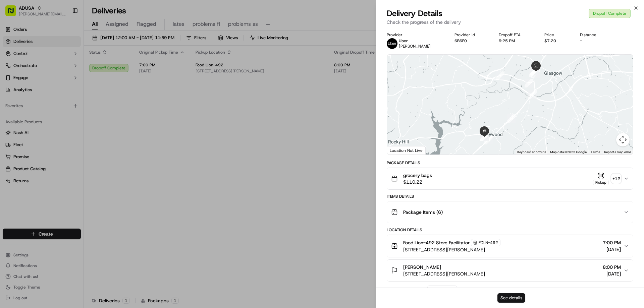 Image resolution: width=644 pixels, height=308 pixels. Describe the element at coordinates (488, 242) in the screenshot. I see `span: FDLN-492` at that location.